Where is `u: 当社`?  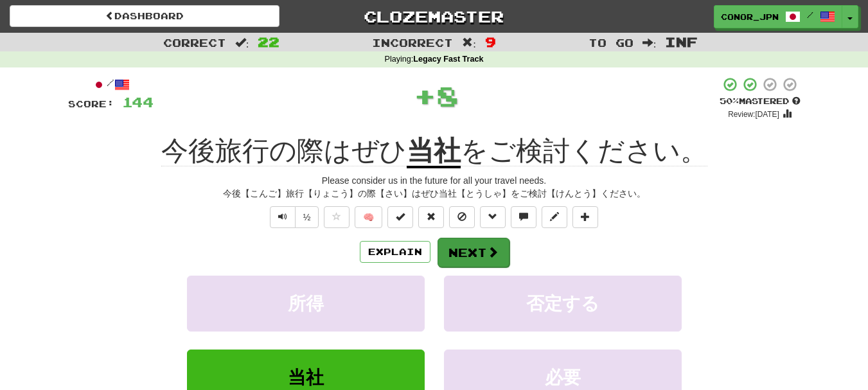
u: 当社 is located at coordinates (434, 151).